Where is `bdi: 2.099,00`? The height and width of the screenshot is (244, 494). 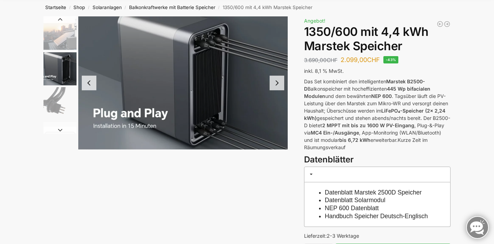
bdi: 2.099,00 is located at coordinates (360, 60).